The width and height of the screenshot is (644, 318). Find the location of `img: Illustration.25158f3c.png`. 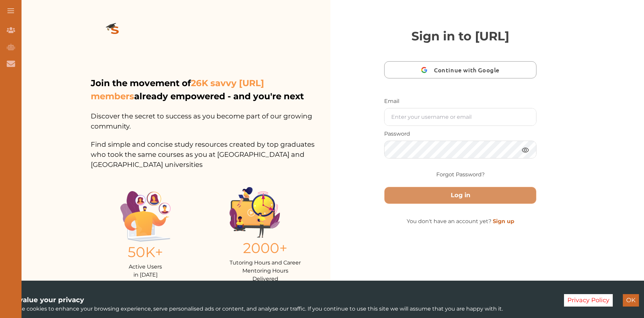

img: Illustration.25158f3c.png is located at coordinates (146, 216).